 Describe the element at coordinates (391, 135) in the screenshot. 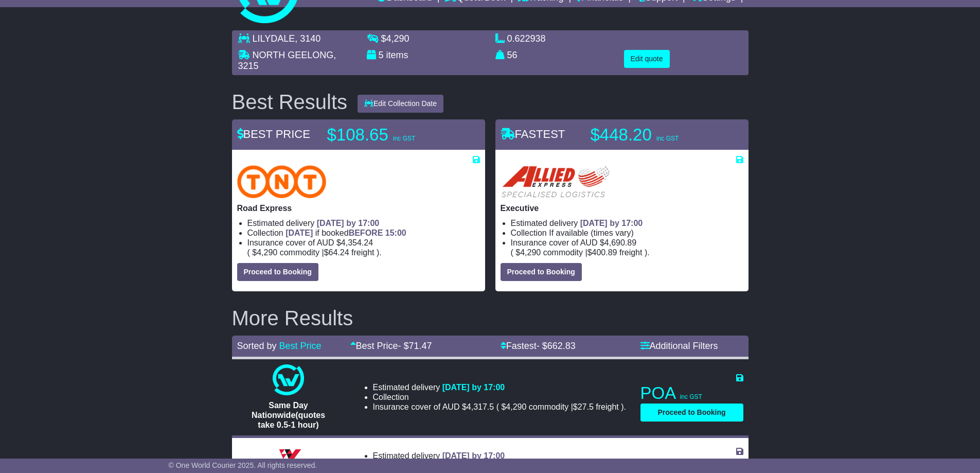

I see `p: $108.65` at that location.